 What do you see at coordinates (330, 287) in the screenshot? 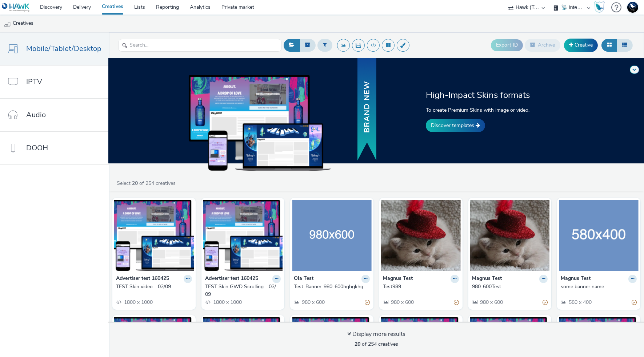
I see `div: Test-Banner-980-600hghgkhg` at bounding box center [330, 287].